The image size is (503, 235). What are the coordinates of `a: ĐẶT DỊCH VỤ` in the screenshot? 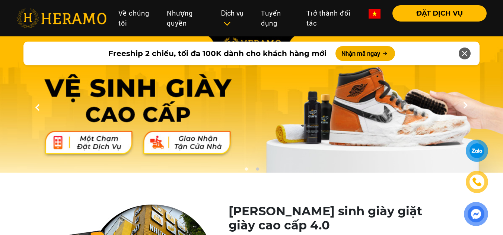 It's located at (436, 13).